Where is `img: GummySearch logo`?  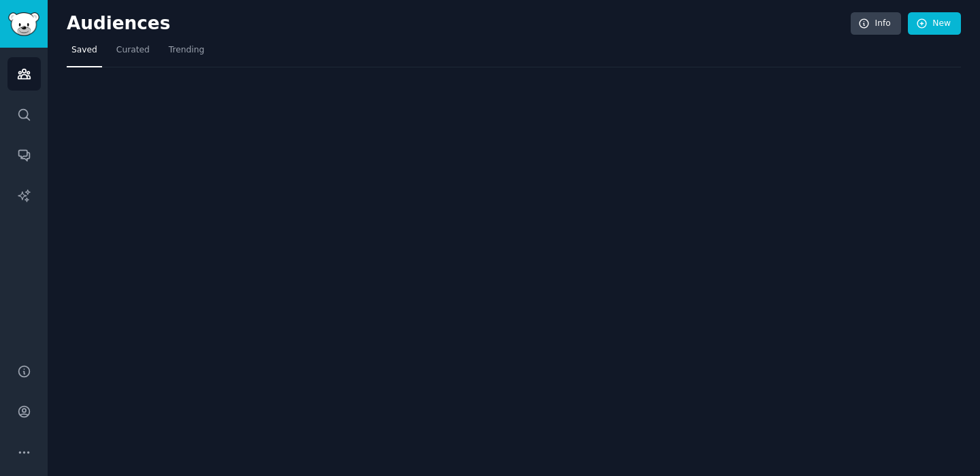 img: GummySearch logo is located at coordinates (24, 24).